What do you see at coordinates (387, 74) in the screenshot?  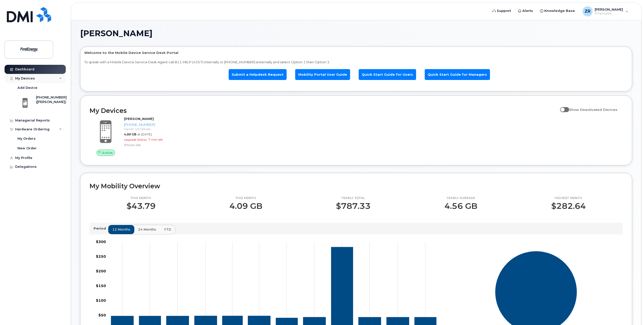 I see `a: Quick Start Guide for Users` at bounding box center [387, 74].